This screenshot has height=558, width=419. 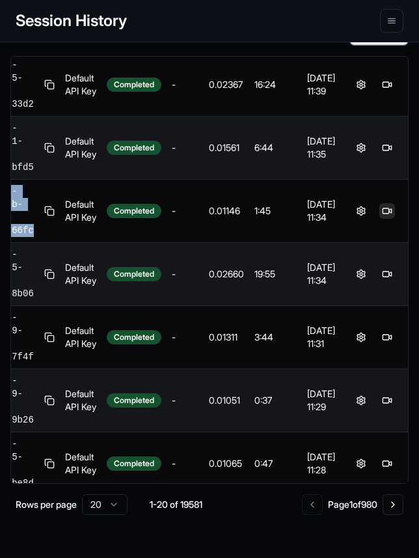 What do you see at coordinates (46, 504) in the screenshot?
I see `p: Rows per page` at bounding box center [46, 504].